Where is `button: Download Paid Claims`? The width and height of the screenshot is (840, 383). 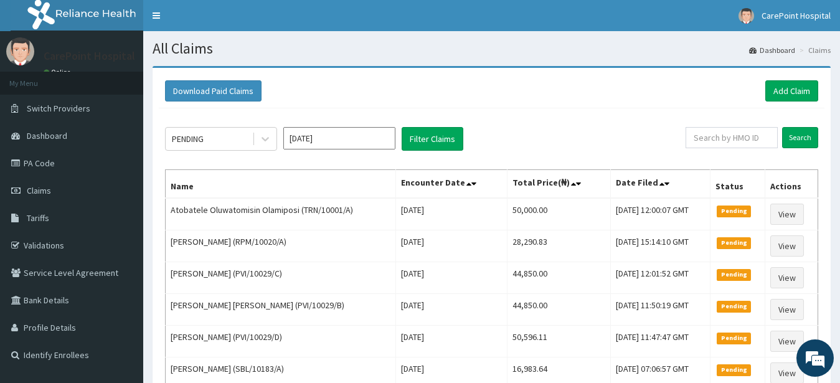 button: Download Paid Claims is located at coordinates (213, 91).